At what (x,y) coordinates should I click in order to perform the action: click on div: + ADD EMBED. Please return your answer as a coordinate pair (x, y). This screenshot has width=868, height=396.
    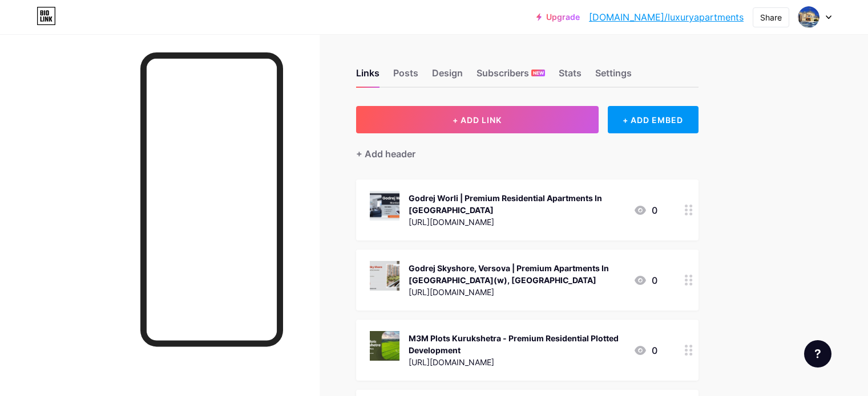
    Looking at the image, I should click on (653, 120).